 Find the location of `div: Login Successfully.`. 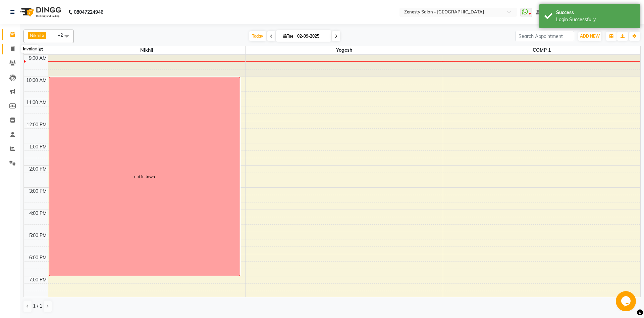

div: Login Successfully. is located at coordinates (595, 20).